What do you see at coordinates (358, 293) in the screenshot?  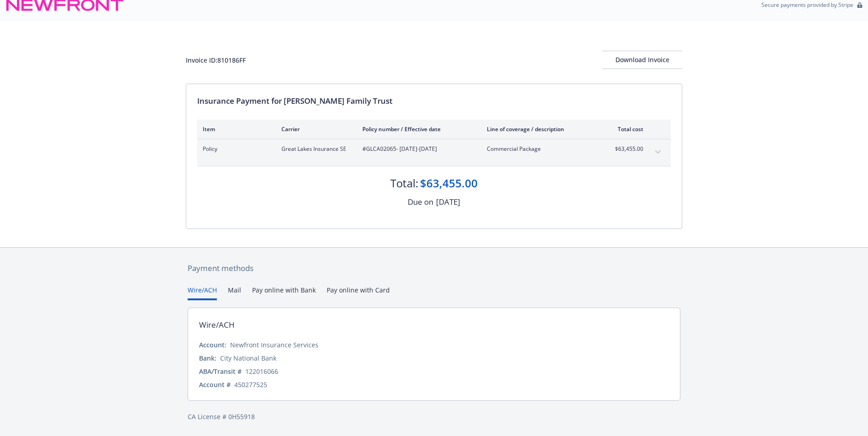 I see `button: Pay online with Card` at bounding box center [358, 293].